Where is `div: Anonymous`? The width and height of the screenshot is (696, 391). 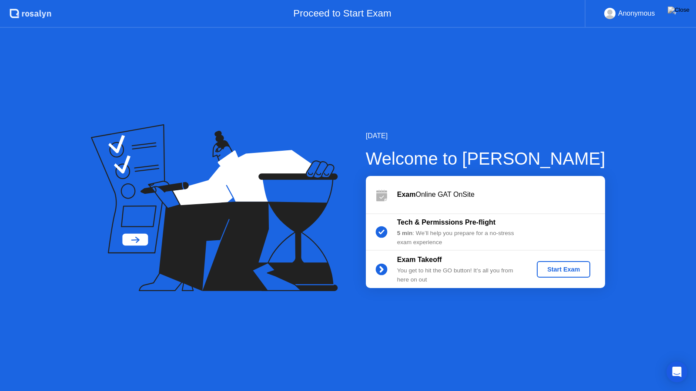
div: Anonymous is located at coordinates (636, 13).